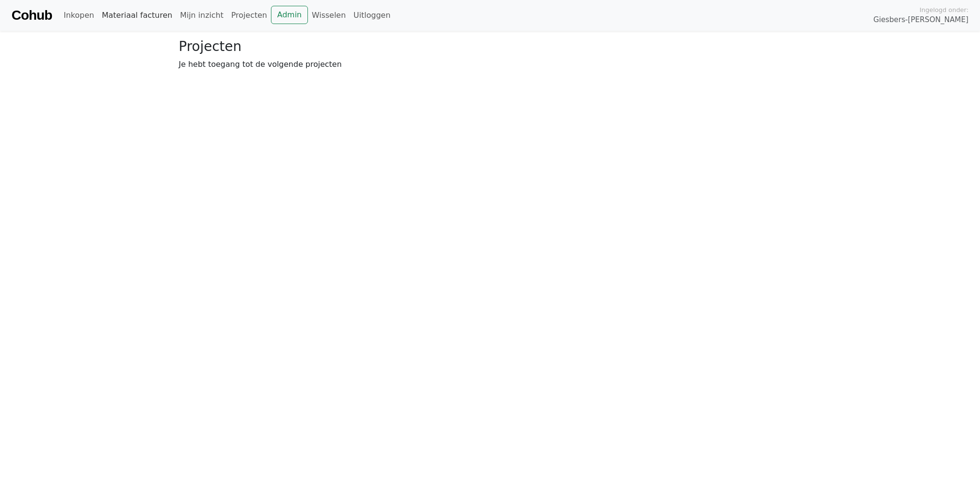  What do you see at coordinates (249, 15) in the screenshot?
I see `a: Projecten` at bounding box center [249, 15].